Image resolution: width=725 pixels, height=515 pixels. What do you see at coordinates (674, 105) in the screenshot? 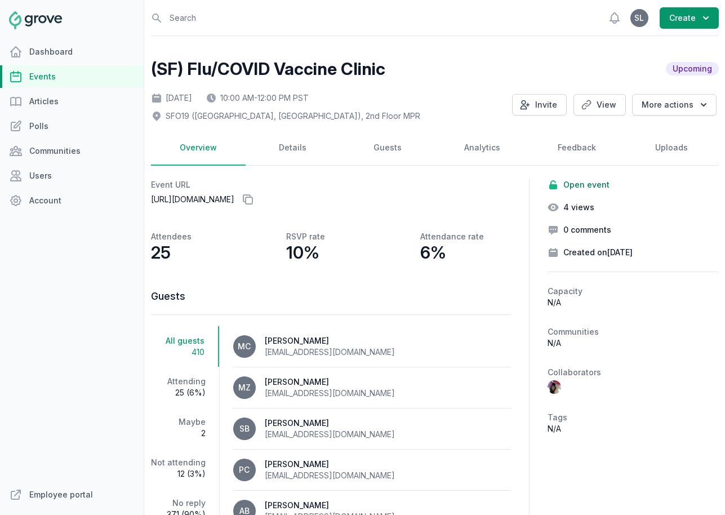
I see `button: More actions` at bounding box center [674, 105].